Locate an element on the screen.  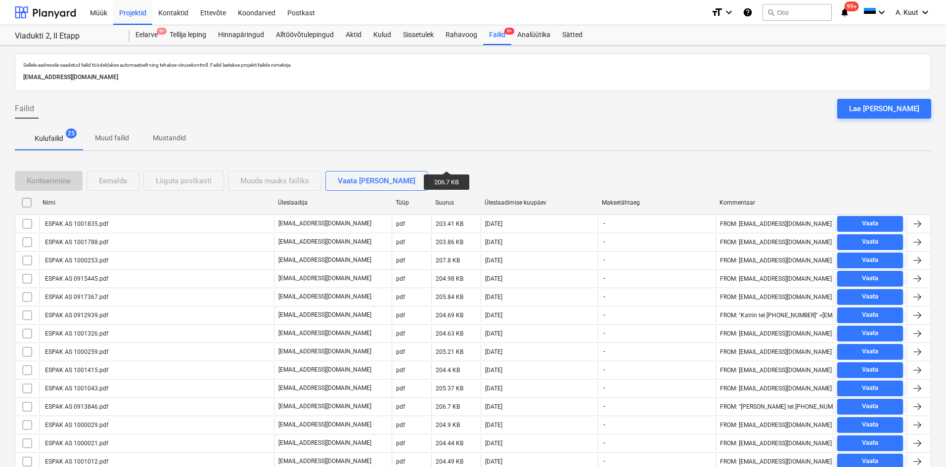
div: 203.86 KB is located at coordinates (449, 242).